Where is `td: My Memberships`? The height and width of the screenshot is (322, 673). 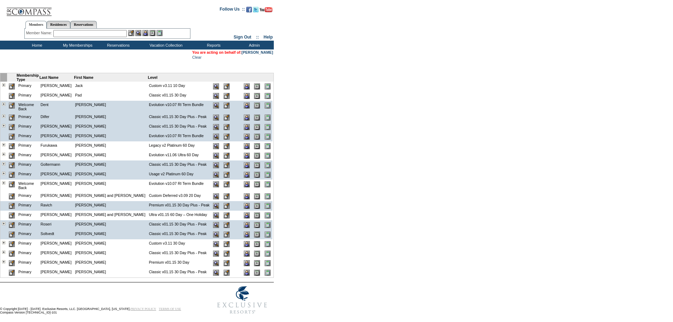 td: My Memberships is located at coordinates (77, 45).